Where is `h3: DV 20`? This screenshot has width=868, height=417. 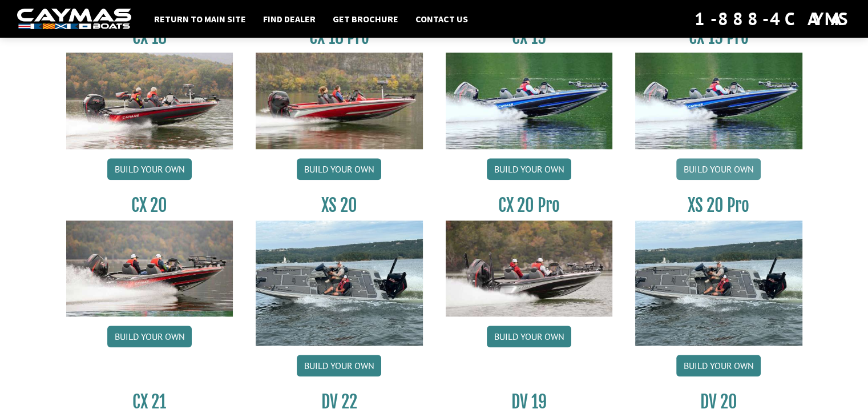 h3: DV 20 is located at coordinates (719, 401).